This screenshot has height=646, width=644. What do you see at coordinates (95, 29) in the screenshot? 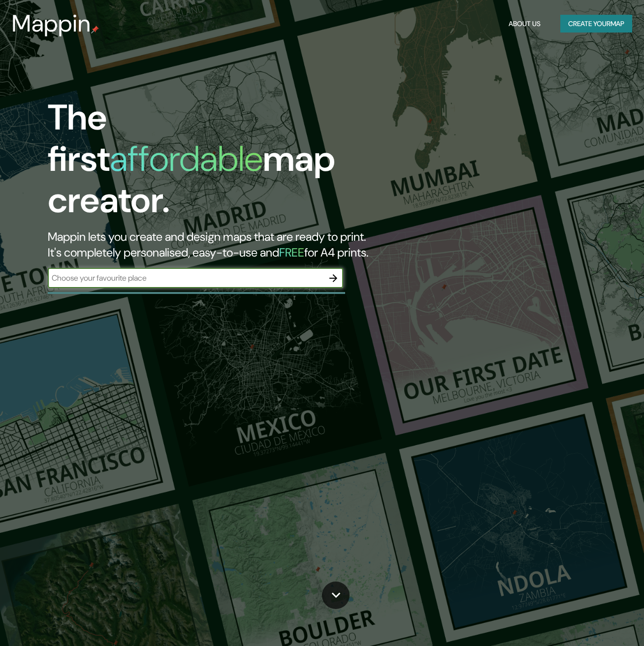
I see `img: mappin-pin` at bounding box center [95, 29].